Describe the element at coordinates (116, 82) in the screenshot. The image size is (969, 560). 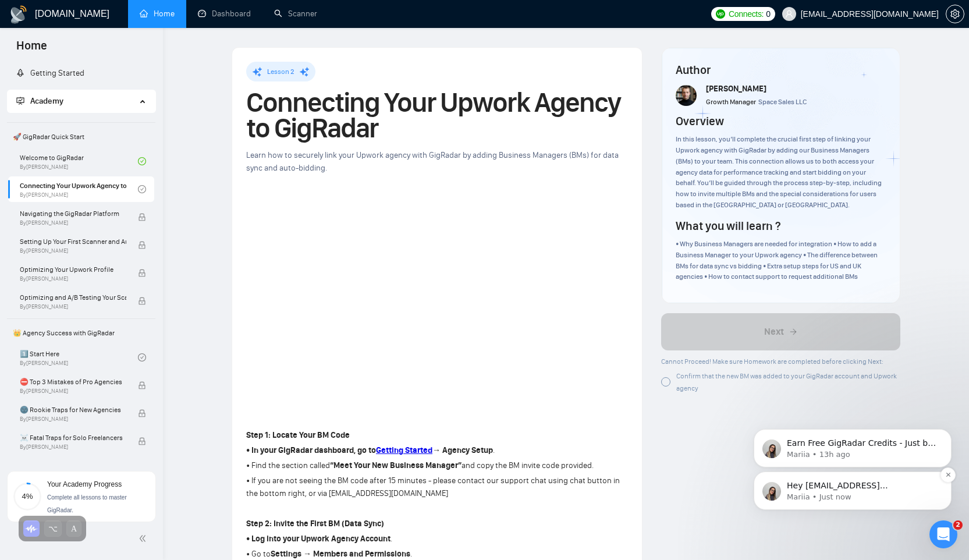
I see `div: 2 notifications` at that location.